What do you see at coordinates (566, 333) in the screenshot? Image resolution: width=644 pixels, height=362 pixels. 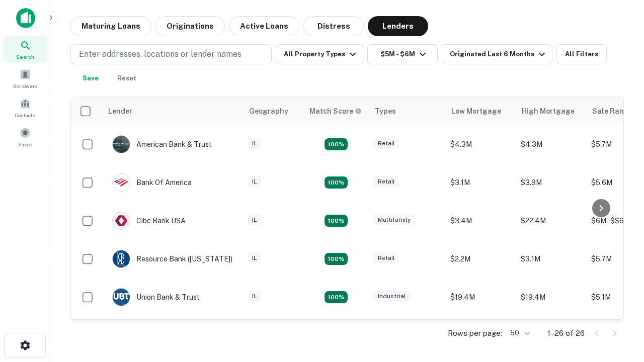 I see `p: 1–26 of 26` at bounding box center [566, 333].